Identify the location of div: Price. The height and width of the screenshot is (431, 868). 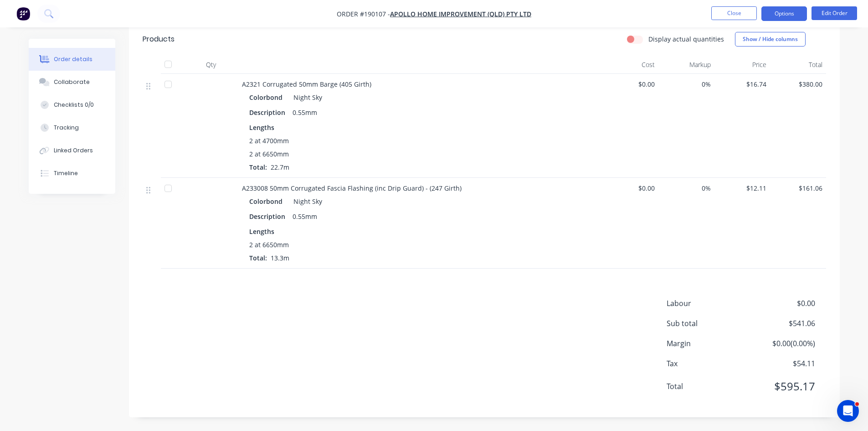
(742, 65).